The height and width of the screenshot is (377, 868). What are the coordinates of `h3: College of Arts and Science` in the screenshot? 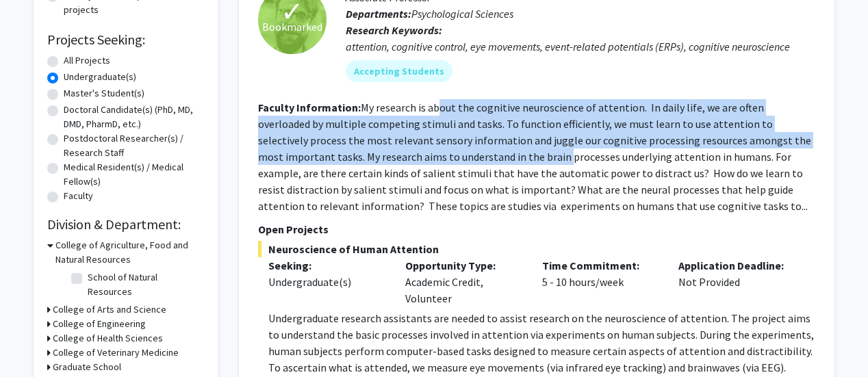 It's located at (110, 309).